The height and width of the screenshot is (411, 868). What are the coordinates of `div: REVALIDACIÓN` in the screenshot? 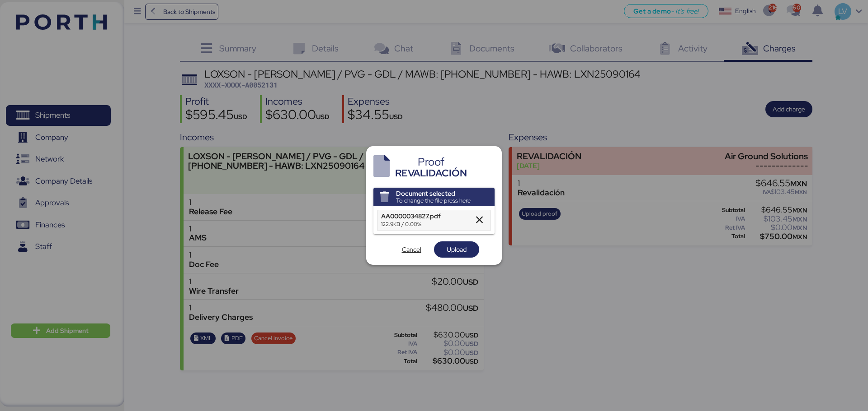 It's located at (430, 173).